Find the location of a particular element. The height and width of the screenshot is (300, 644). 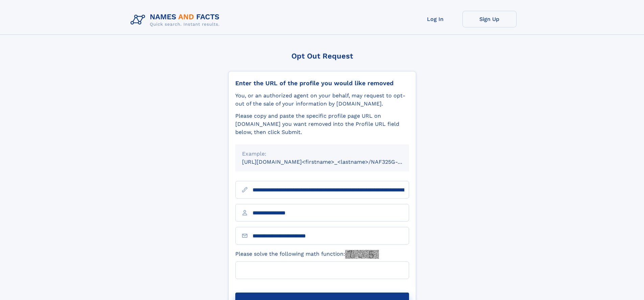

label: Please solve the following math function: is located at coordinates (307, 254).